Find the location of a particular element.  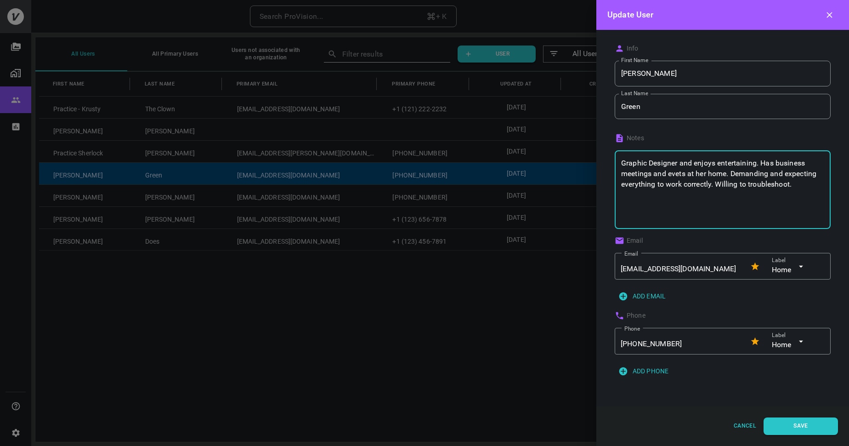

div: Update User is located at coordinates (723, 15).